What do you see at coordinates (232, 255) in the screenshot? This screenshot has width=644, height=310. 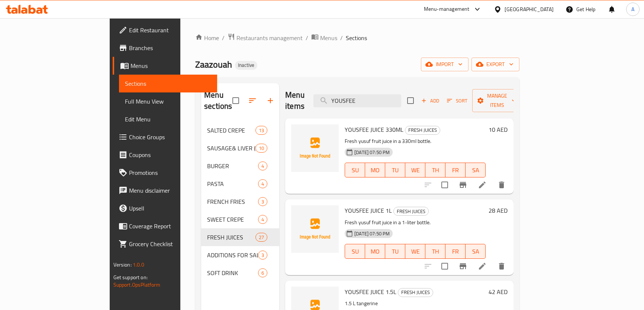 I see `span: ADDITIONS FOR SALTED CREPE` at bounding box center [232, 255].